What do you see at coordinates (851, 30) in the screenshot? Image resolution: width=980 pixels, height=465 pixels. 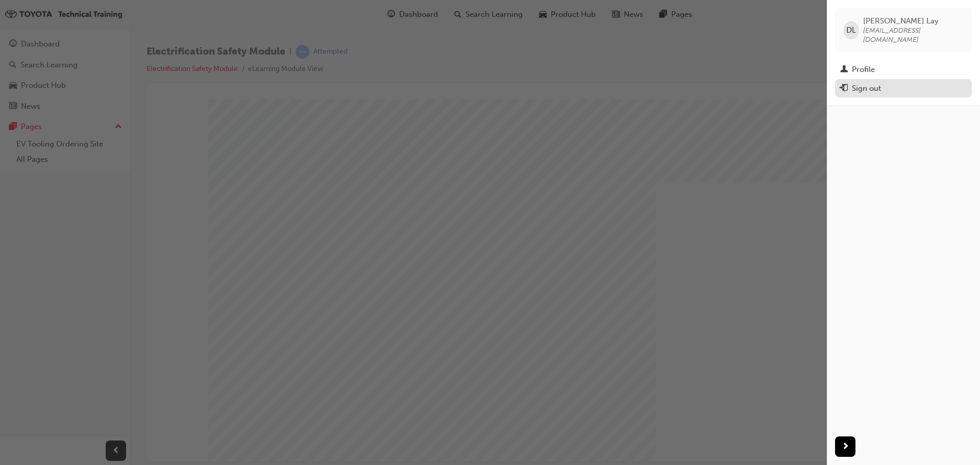 I see `span: DL` at bounding box center [851, 30].